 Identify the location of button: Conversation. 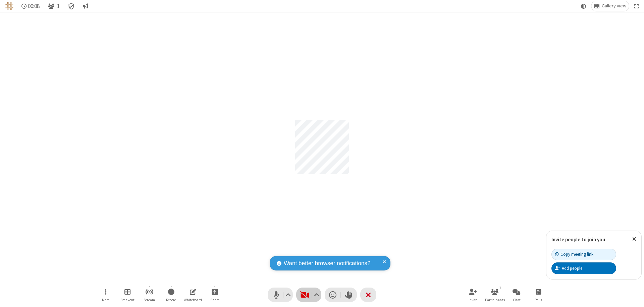
(85, 6).